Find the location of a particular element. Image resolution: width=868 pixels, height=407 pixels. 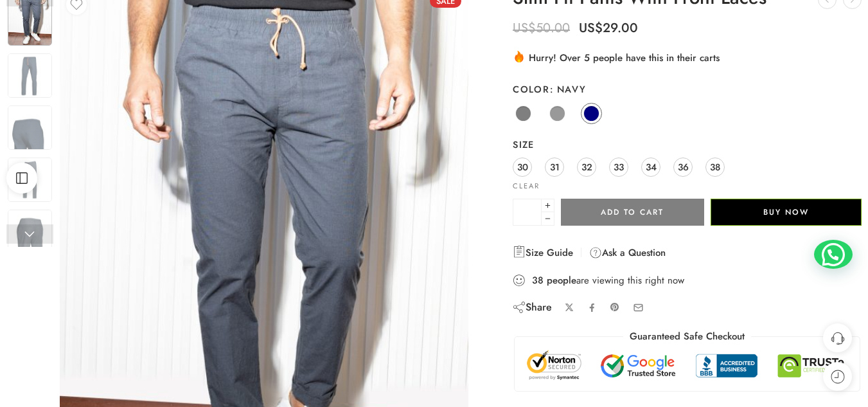

a: 34 is located at coordinates (651, 167).